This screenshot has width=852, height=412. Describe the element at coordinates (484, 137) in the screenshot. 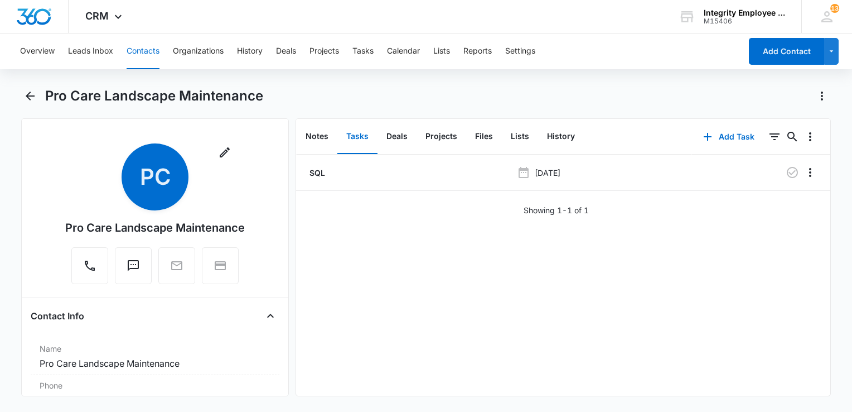

I see `button: Files` at that location.